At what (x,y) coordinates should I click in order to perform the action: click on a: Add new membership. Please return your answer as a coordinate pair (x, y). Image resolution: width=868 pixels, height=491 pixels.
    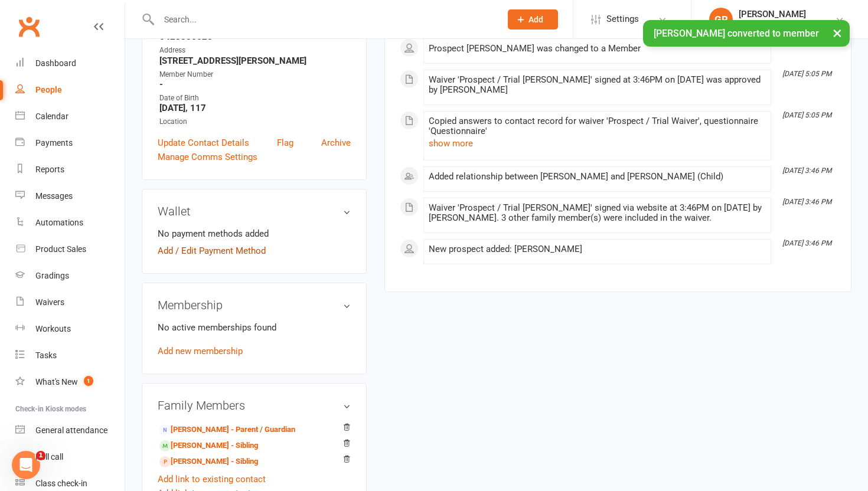
    Looking at the image, I should click on (200, 351).